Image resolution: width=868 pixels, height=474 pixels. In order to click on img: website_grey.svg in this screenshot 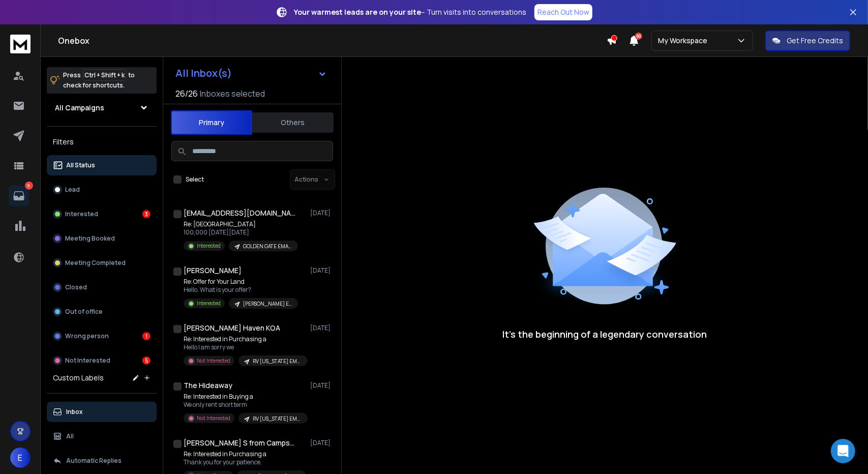, I will do `click(21, 30)`.